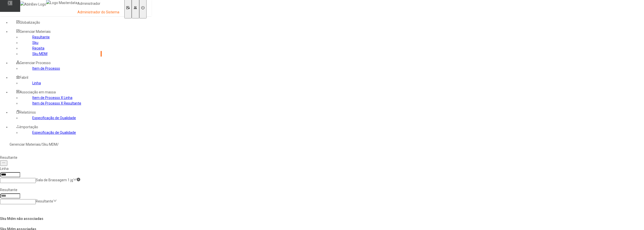 This screenshot has width=644, height=230. I want to click on span: Associação em massa, so click(37, 92).